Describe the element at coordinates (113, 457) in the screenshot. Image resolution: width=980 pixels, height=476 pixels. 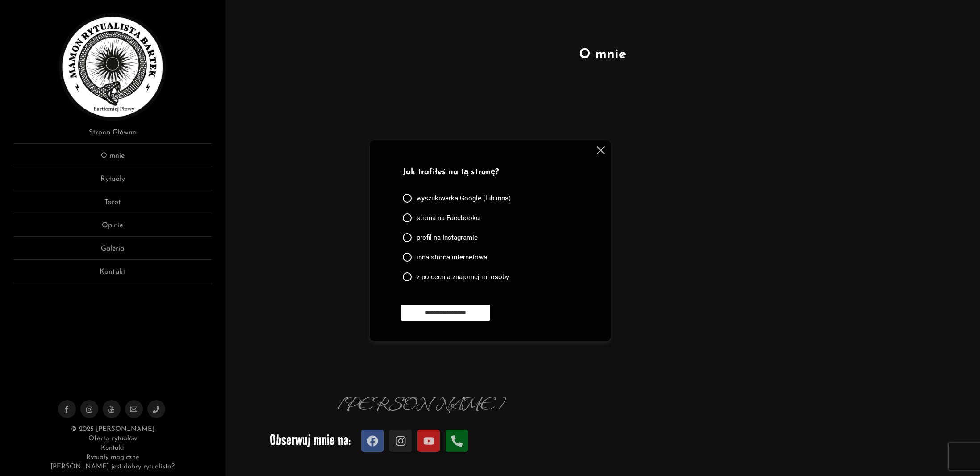
I see `a: Rytuały magiczne` at that location.